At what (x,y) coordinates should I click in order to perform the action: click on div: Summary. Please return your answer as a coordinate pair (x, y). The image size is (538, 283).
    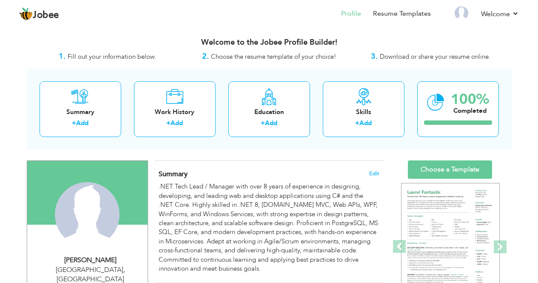
    Looking at the image, I should click on (80, 112).